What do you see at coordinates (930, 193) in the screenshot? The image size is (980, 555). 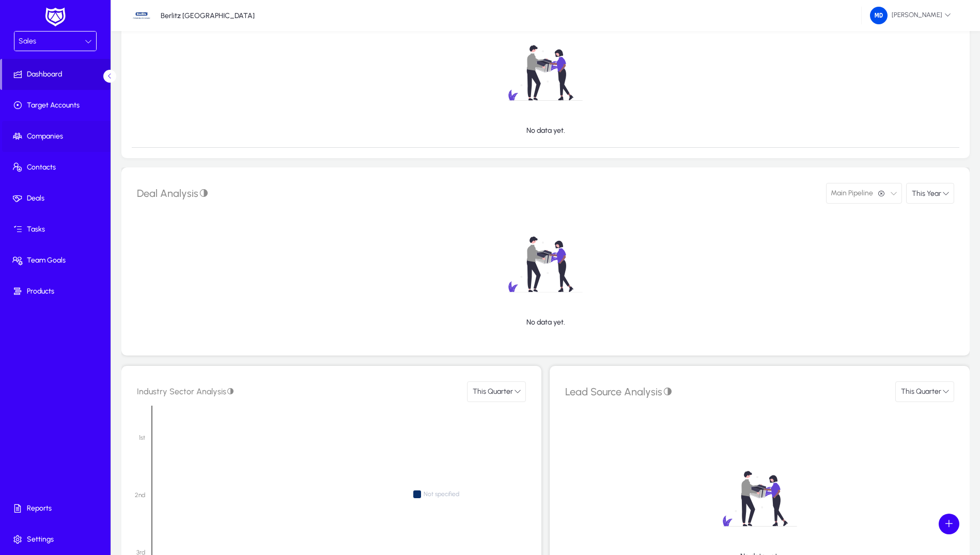 I see `button: This Year` at bounding box center [930, 193].